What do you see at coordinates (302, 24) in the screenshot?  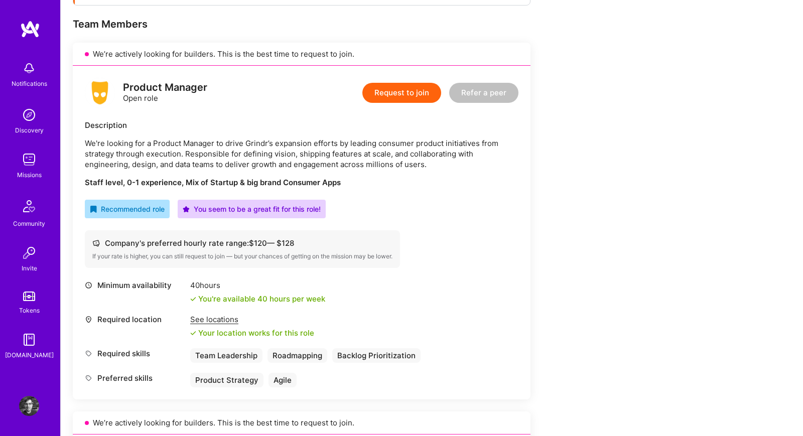 I see `div: Team Members` at bounding box center [302, 24].